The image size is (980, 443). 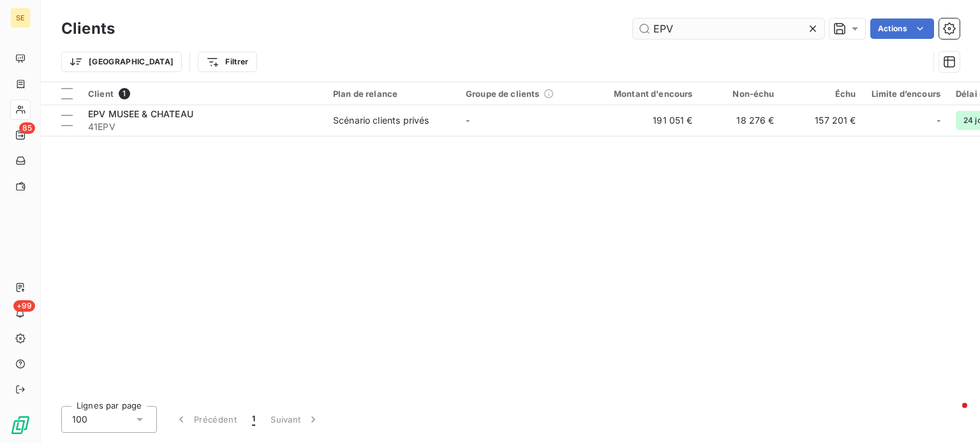 I want to click on span: Groupe de clients, so click(x=503, y=94).